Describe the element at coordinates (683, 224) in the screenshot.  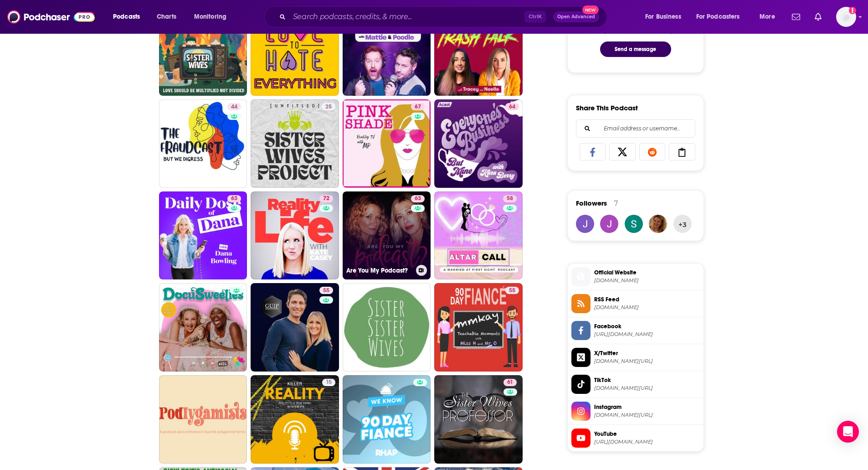
I see `button: +3` at that location.